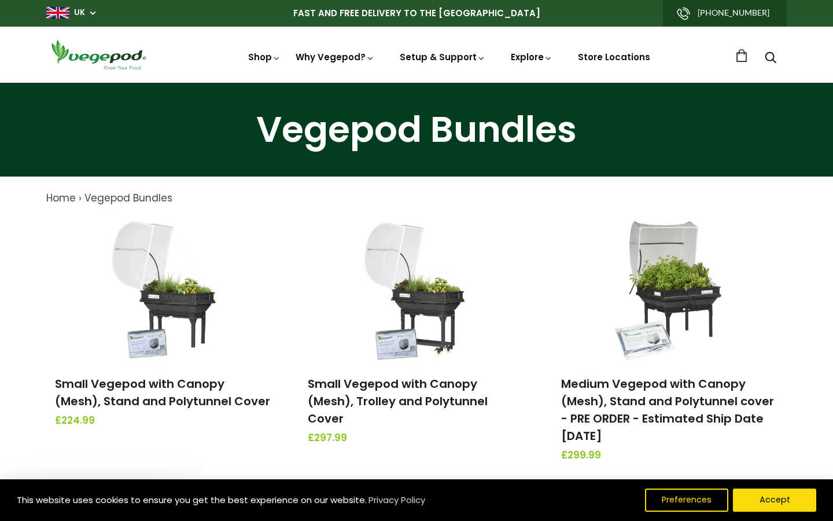 This screenshot has width=833, height=521. What do you see at coordinates (128, 198) in the screenshot?
I see `a: Vegepod Bundles` at bounding box center [128, 198].